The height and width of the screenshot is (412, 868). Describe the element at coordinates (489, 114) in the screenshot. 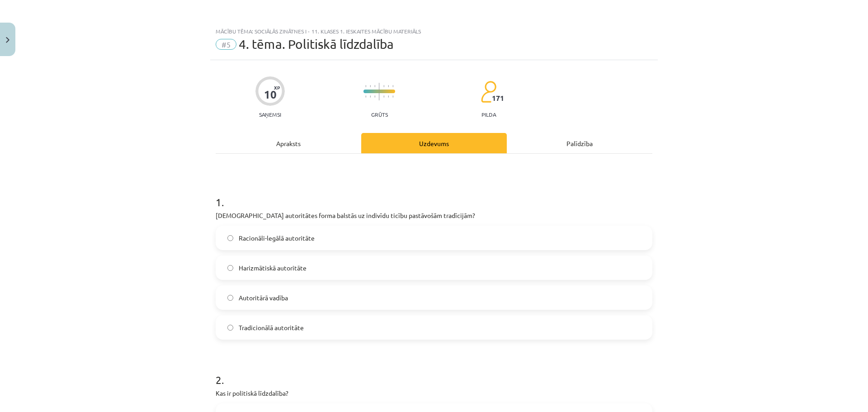

I see `p: pilda` at that location.